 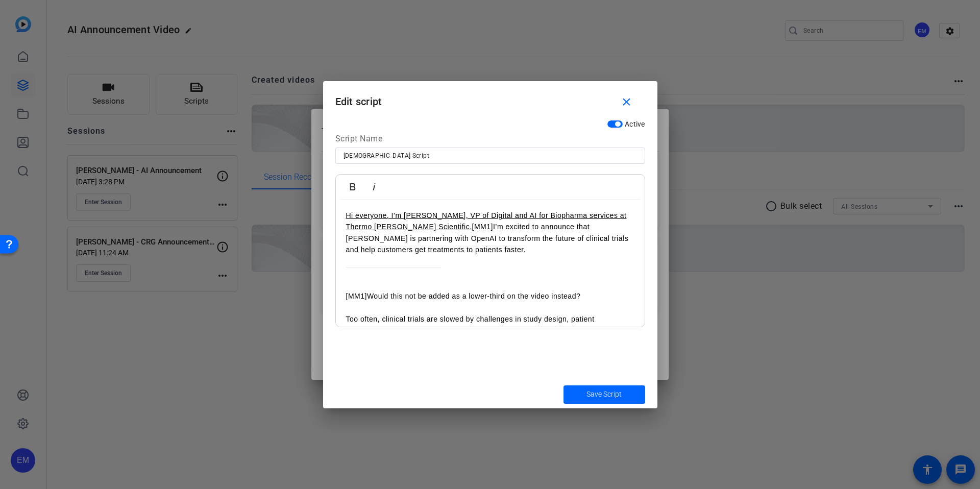 I want to click on button: Save Script, so click(x=605, y=395).